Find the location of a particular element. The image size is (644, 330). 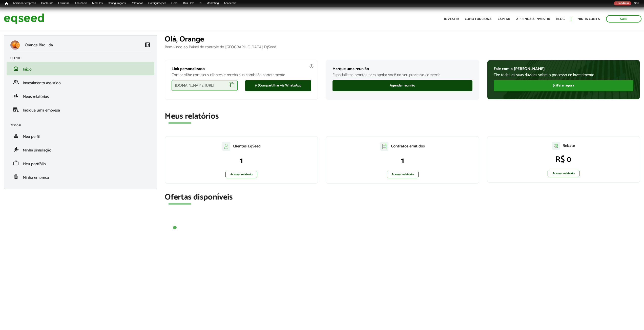

a: Como funciona is located at coordinates (478, 19).